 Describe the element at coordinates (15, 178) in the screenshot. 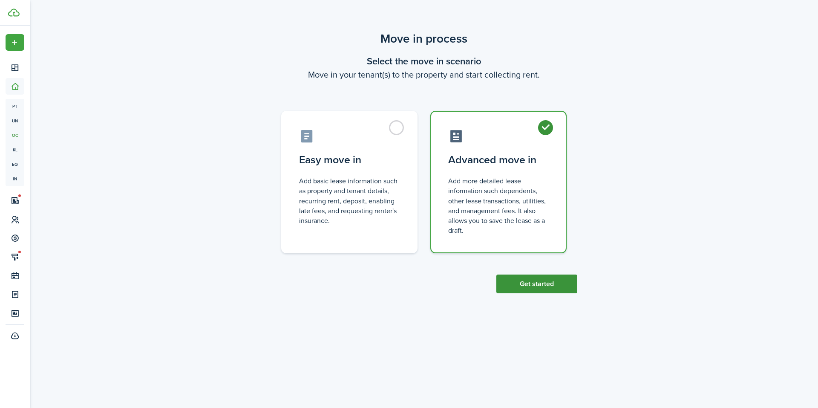

I see `a: in` at that location.